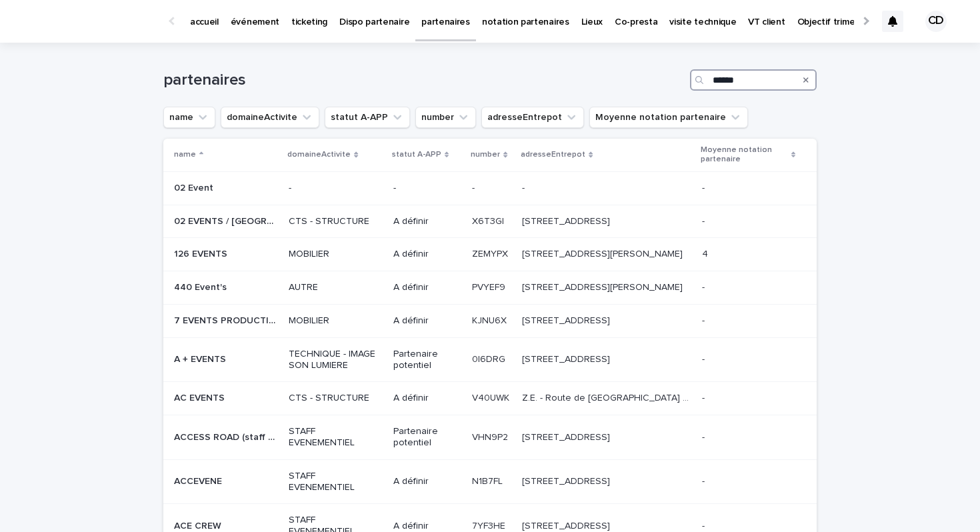 The width and height of the screenshot is (980, 532). Describe the element at coordinates (201, 397) in the screenshot. I see `p: AC EVENTS` at that location.